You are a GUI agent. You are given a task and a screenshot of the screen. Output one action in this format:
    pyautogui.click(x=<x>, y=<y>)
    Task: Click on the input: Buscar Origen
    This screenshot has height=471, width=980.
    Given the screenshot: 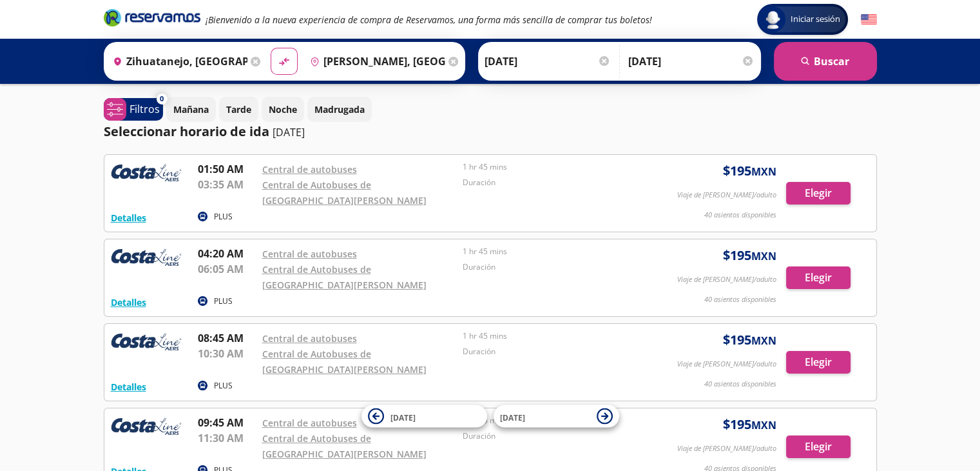 What is the action you would take?
    pyautogui.click(x=178, y=62)
    